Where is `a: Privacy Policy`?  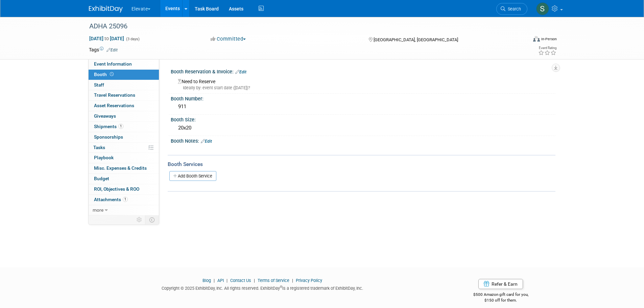
a: Privacy Policy is located at coordinates (309, 280).